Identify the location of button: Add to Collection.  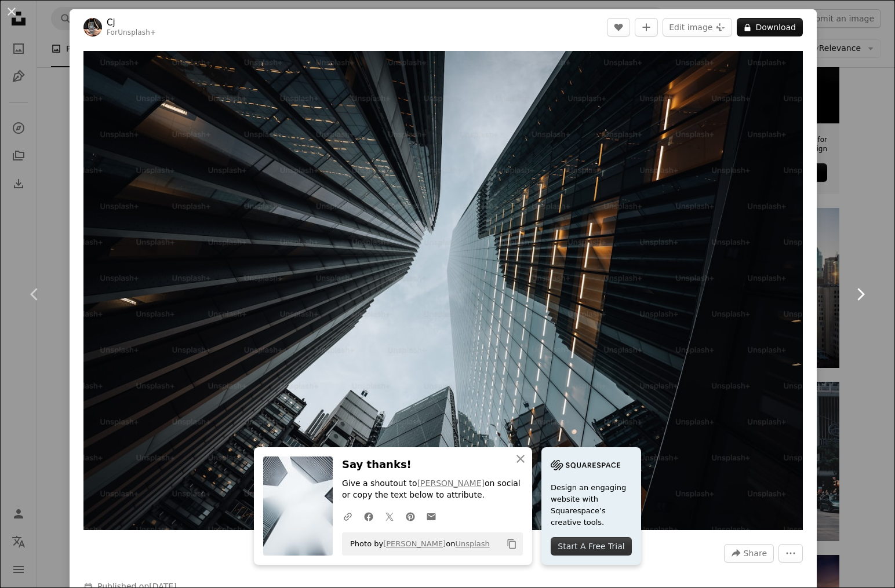
(646, 28).